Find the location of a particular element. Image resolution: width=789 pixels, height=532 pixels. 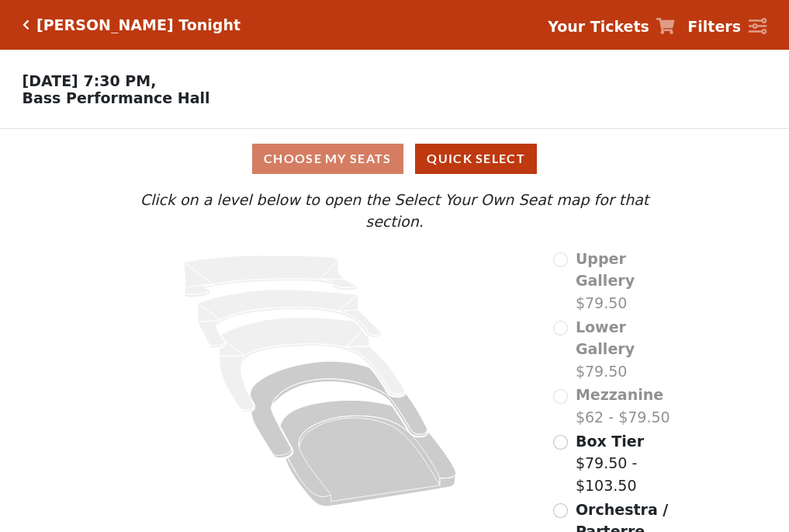

label: $62 - $79.50 is located at coordinates (623, 405).